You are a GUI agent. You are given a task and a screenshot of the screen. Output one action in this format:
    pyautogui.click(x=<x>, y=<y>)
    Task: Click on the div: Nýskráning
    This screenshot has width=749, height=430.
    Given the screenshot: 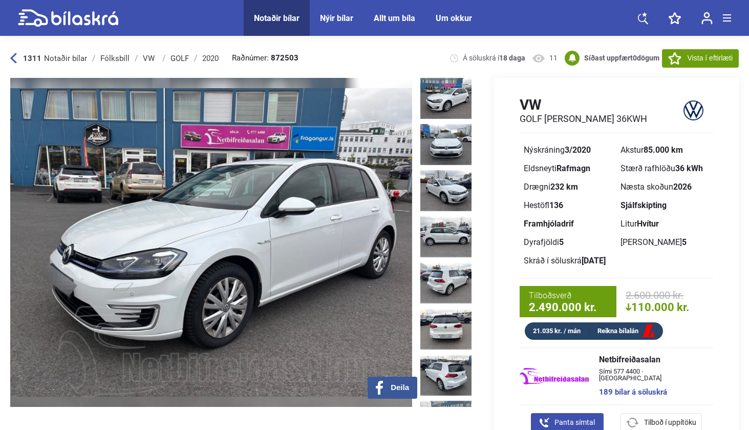 What is the action you would take?
    pyautogui.click(x=568, y=150)
    